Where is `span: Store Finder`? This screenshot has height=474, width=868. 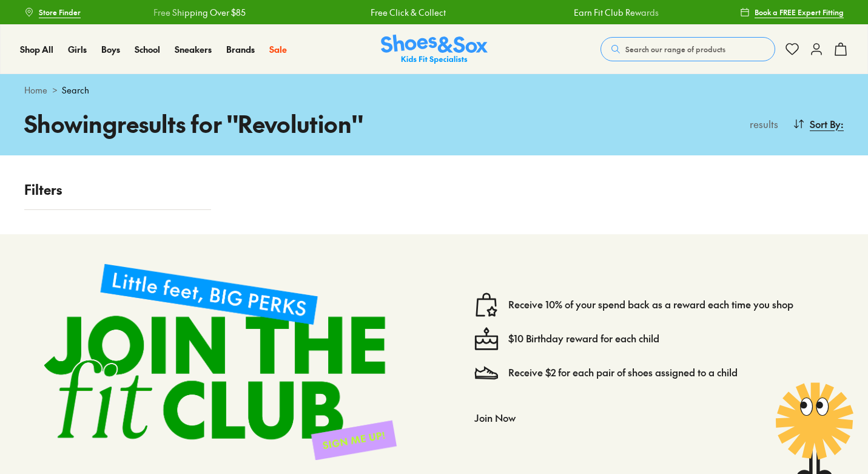
span: Store Finder is located at coordinates (59, 13).